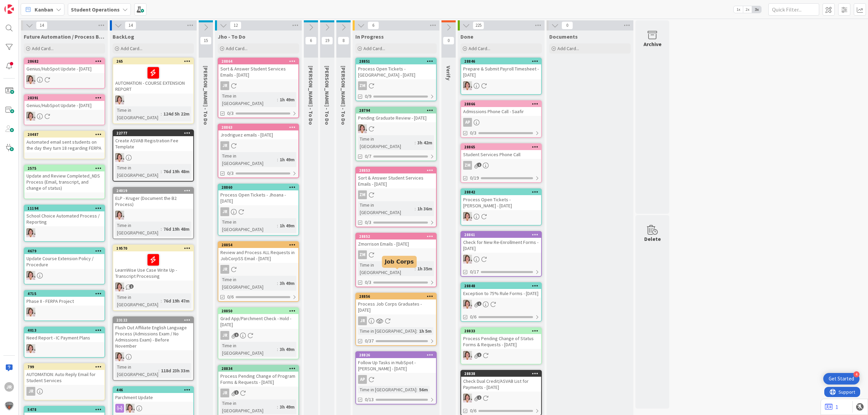 The height and width of the screenshot is (415, 868). What do you see at coordinates (153, 390) in the screenshot?
I see `div: 446` at bounding box center [153, 390].